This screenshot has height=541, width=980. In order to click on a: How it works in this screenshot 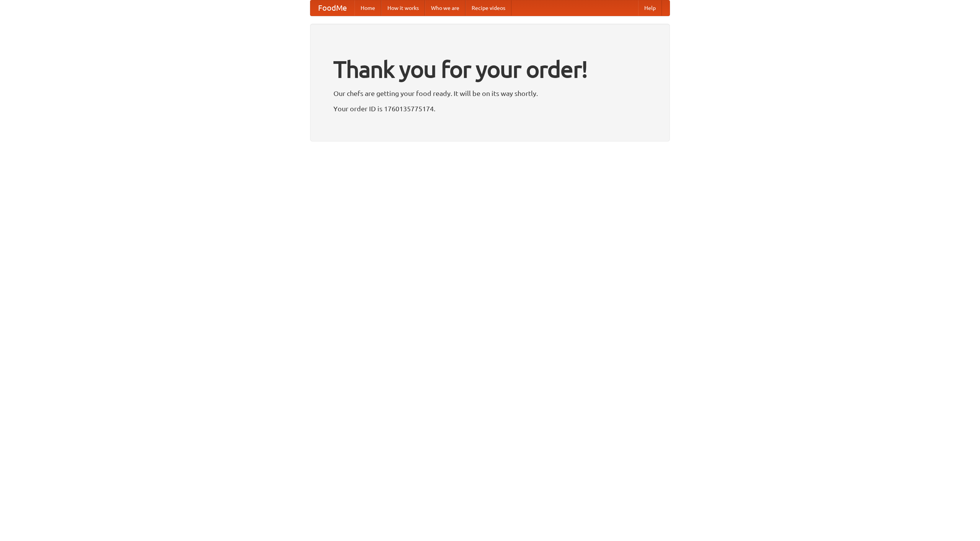, I will do `click(403, 8)`.